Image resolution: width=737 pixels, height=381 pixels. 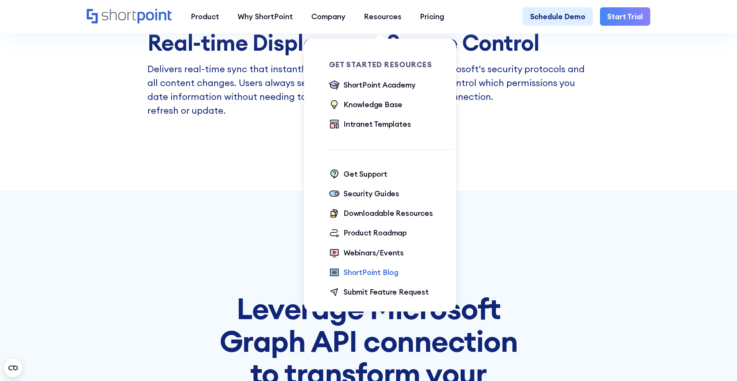 I want to click on div: Get Started Resources, so click(x=390, y=65).